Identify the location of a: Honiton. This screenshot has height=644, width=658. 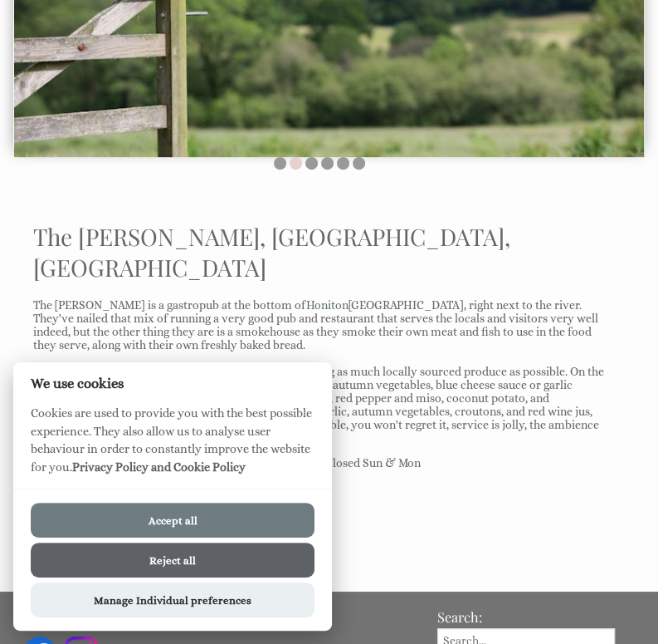
(327, 305).